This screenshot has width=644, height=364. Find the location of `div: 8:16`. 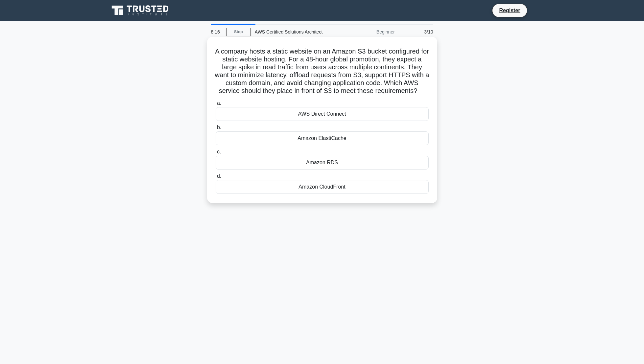

div: 8:16 is located at coordinates (217, 32).